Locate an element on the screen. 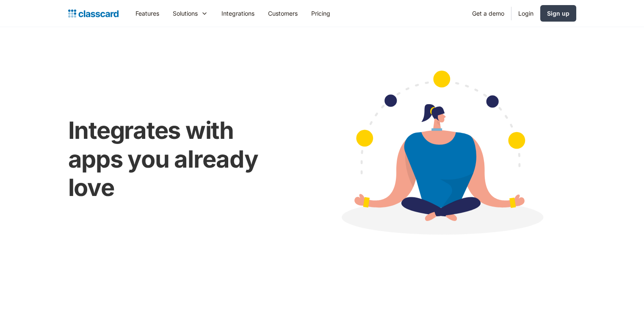 This screenshot has height=309, width=644. a: Get a demo is located at coordinates (488, 13).